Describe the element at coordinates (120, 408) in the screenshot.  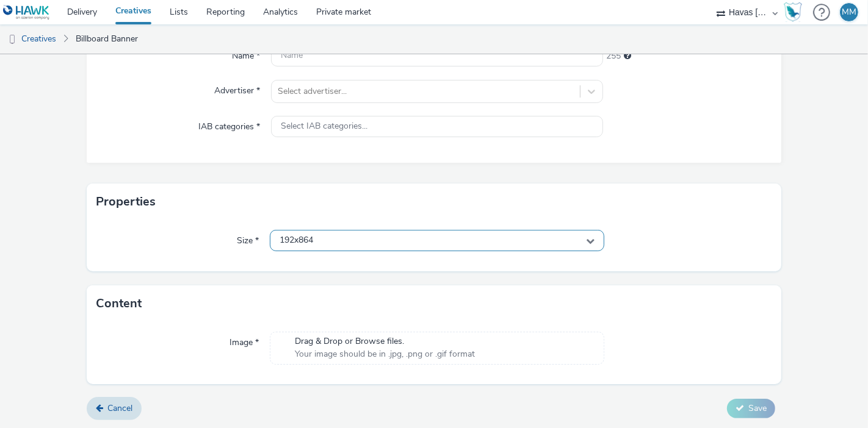
I see `span: Cancel` at that location.